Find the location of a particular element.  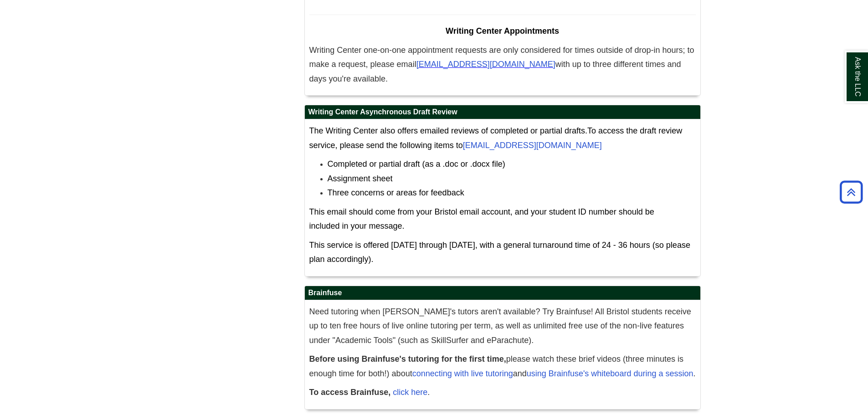

span: Three concerns or areas for feedback is located at coordinates (396, 193).